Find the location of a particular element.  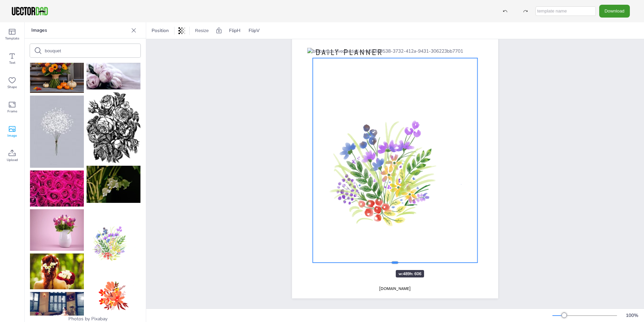

img: roses-7881586_150.png is located at coordinates (114, 127).